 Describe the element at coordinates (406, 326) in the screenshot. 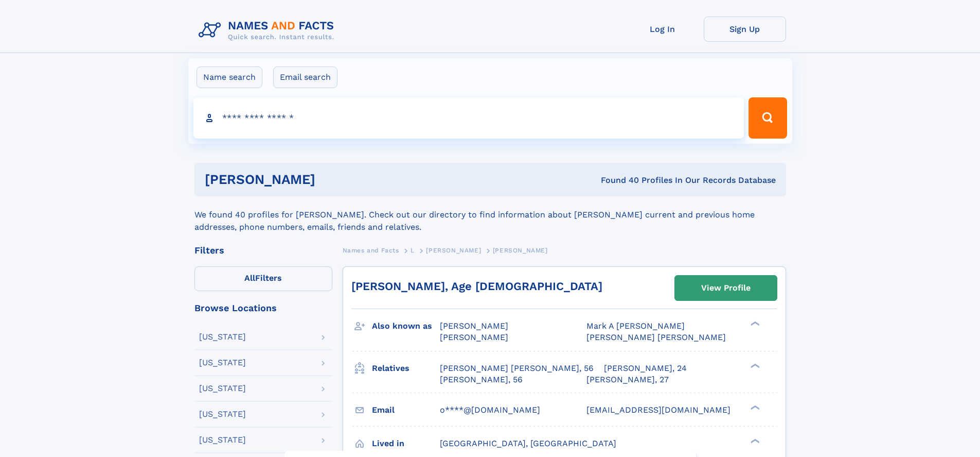

I see `h3: Also known as` at that location.